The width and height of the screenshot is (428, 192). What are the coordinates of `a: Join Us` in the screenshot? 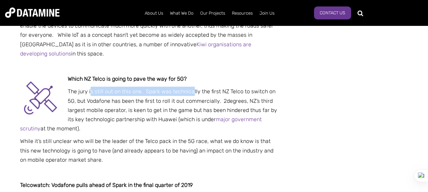 It's located at (267, 13).